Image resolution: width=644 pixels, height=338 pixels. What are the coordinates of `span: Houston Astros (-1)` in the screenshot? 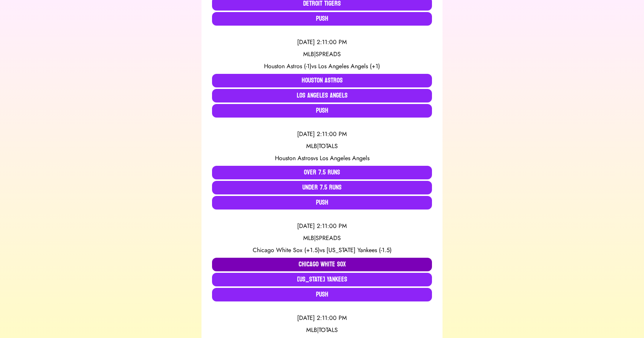 It's located at (288, 66).